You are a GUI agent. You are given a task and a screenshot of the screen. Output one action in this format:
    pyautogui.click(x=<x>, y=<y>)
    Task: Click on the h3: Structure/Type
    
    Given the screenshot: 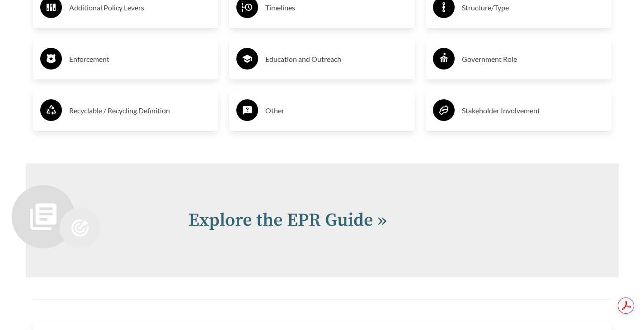 What is the action you would take?
    pyautogui.click(x=533, y=8)
    